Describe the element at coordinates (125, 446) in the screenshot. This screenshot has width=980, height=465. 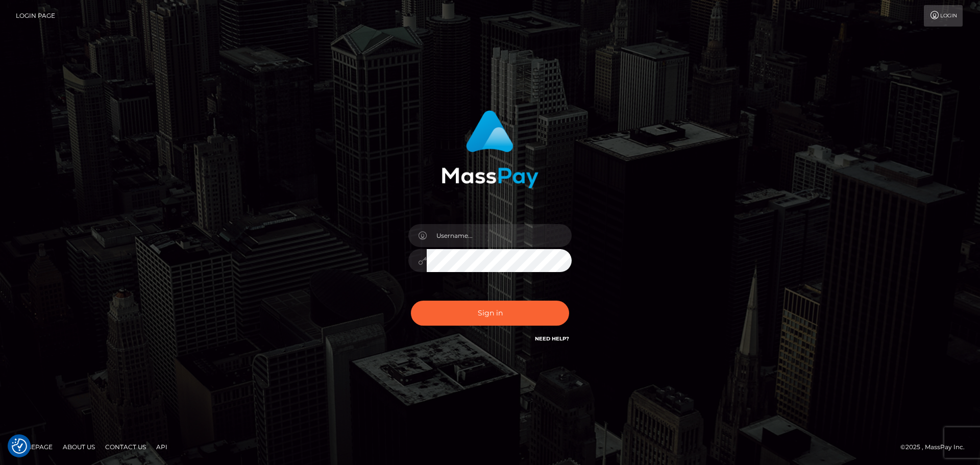
I see `a: Contact Us` at that location.